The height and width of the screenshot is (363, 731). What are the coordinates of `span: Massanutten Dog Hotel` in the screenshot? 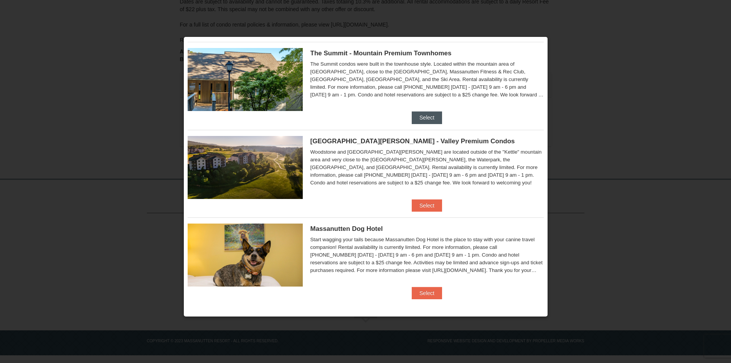 It's located at (347, 228).